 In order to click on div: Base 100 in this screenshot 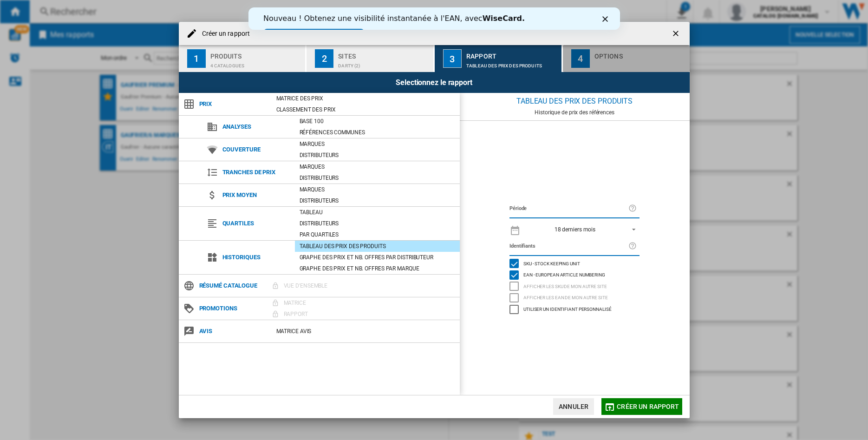, I will do `click(377, 122)`.